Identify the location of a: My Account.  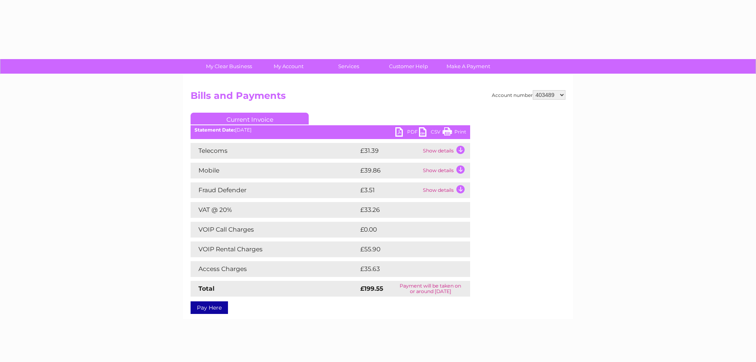
(288, 66).